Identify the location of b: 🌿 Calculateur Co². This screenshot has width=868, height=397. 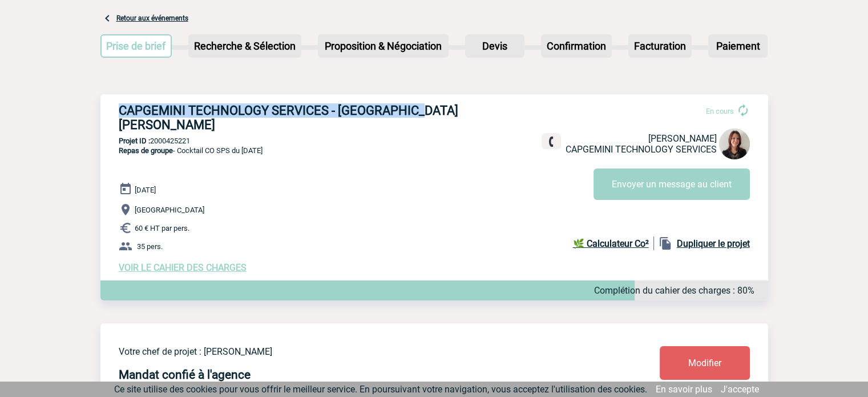
(610, 243).